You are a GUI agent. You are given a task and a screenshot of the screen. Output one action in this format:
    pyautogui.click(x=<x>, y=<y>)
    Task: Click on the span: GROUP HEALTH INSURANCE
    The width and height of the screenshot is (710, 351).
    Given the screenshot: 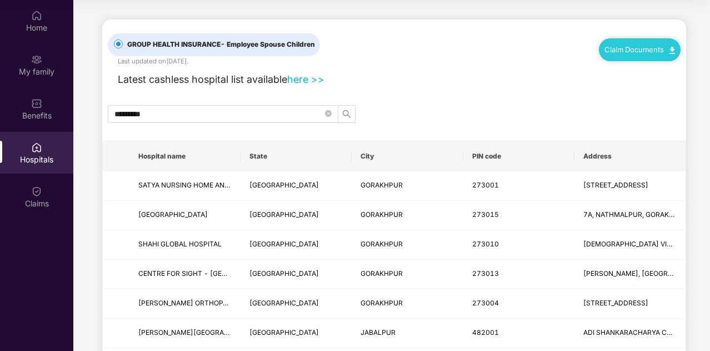 What is the action you would take?
    pyautogui.click(x=221, y=44)
    